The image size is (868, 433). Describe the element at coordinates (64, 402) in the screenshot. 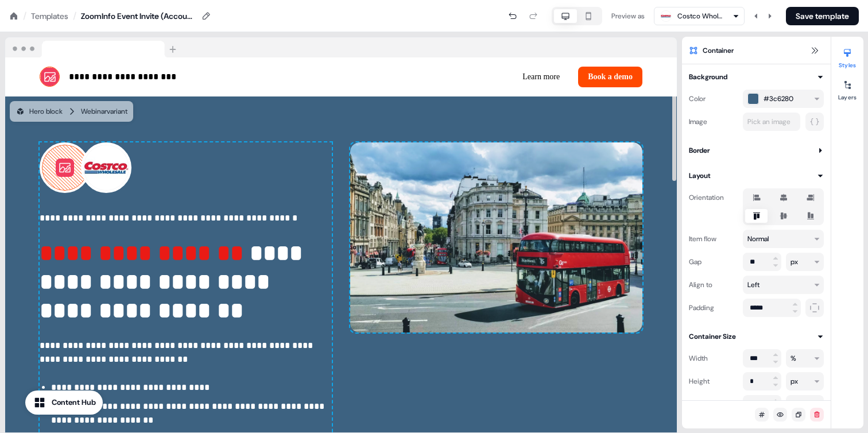

I see `button: Content Hub` at that location.